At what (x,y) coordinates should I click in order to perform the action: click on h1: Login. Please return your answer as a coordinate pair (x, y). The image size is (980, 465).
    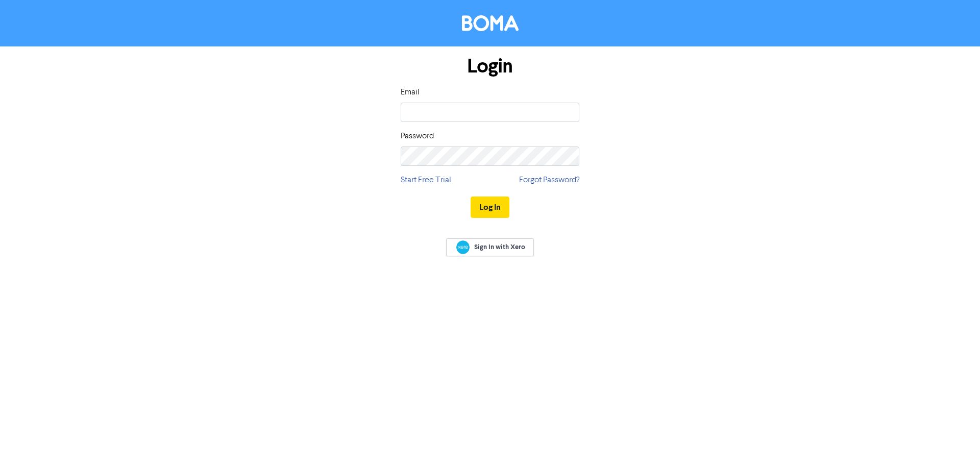
    Looking at the image, I should click on (490, 66).